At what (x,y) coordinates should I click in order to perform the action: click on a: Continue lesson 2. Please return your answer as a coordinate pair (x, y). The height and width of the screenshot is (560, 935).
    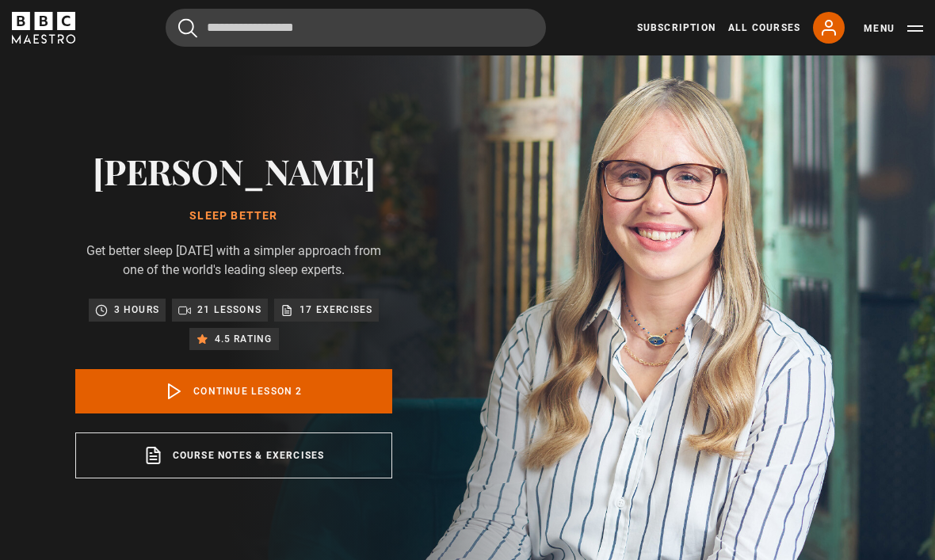
    Looking at the image, I should click on (234, 392).